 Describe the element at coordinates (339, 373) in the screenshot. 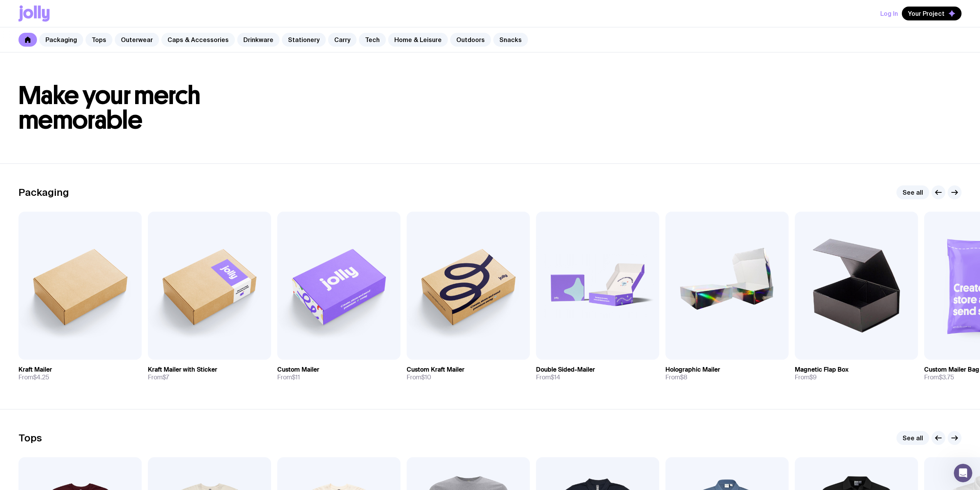

I see `a: Custom MailerFrom$11` at that location.